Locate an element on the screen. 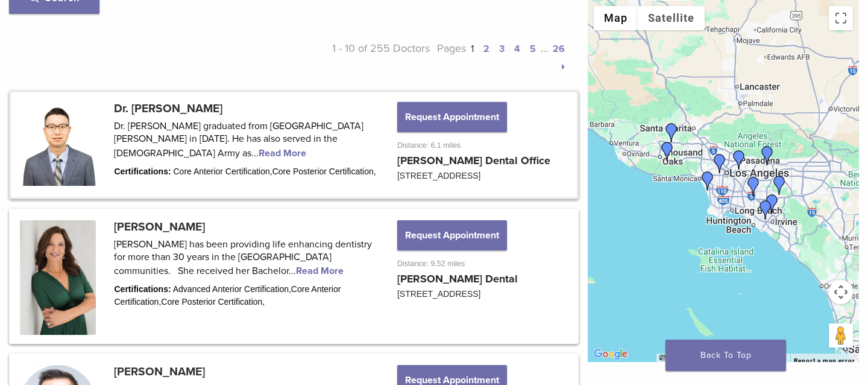  a: 4 is located at coordinates (517, 49).